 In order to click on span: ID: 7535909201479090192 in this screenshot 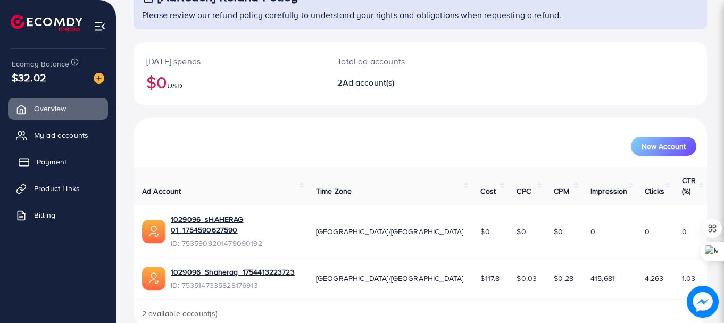, I will do `click(235, 243)`.